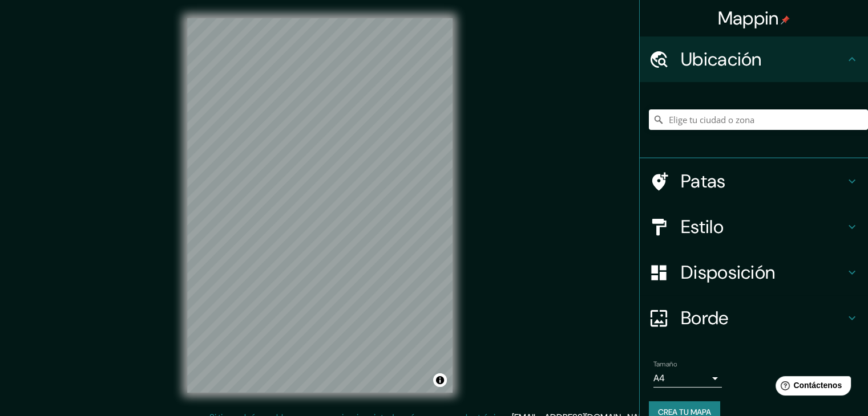  I want to click on button: Activar o desactivar atribución, so click(440, 380).